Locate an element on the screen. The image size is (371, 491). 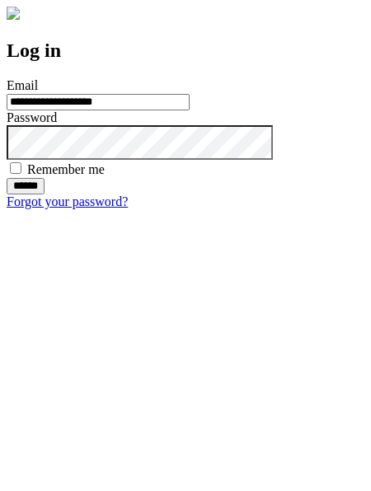
a: Forgot your password? is located at coordinates (67, 201).